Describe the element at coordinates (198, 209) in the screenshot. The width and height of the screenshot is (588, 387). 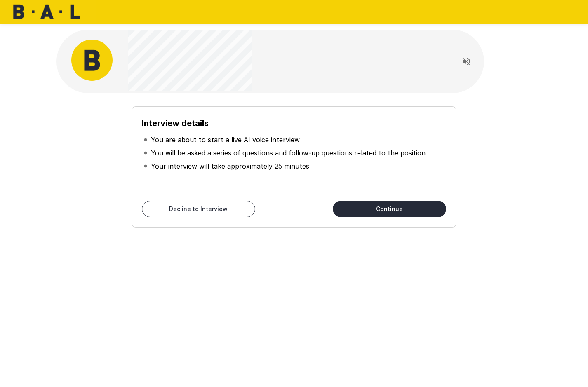
I see `button: Decline to Interview` at that location.